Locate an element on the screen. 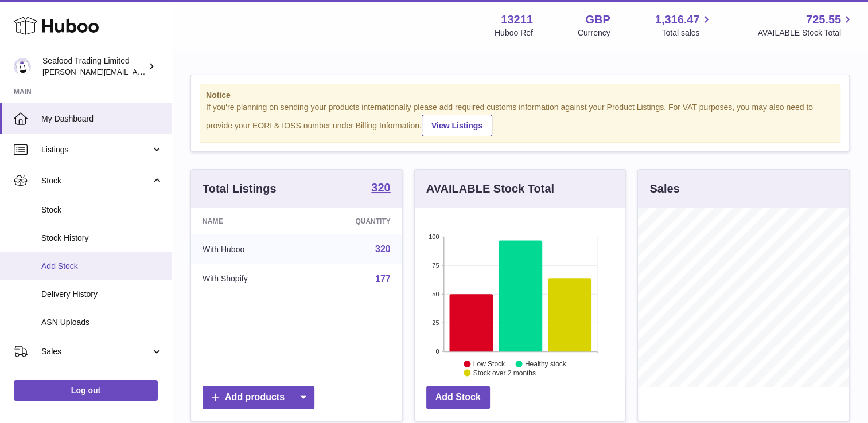  td: With Shopify is located at coordinates (248, 279).